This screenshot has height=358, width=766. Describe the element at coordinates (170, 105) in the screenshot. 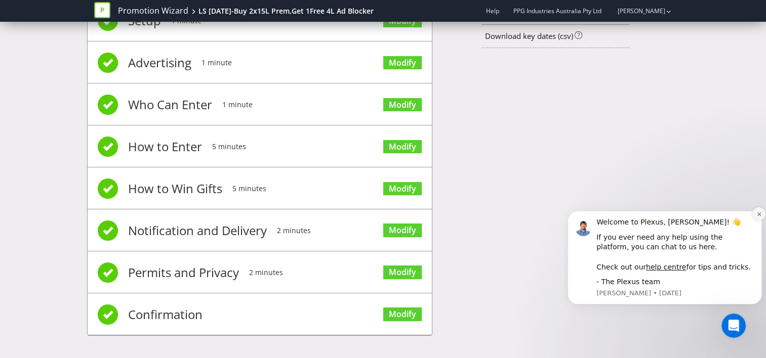

I see `span: Who Can Enter` at that location.